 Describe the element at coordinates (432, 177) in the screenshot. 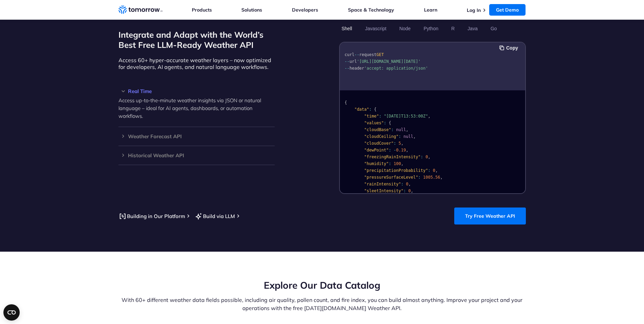

I see `span: 1005.56` at that location.